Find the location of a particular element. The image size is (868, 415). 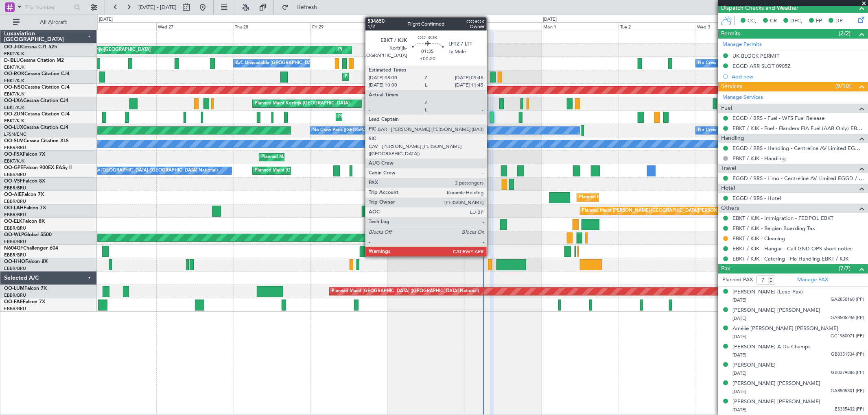

a: LFSN/ENC is located at coordinates (15, 134).